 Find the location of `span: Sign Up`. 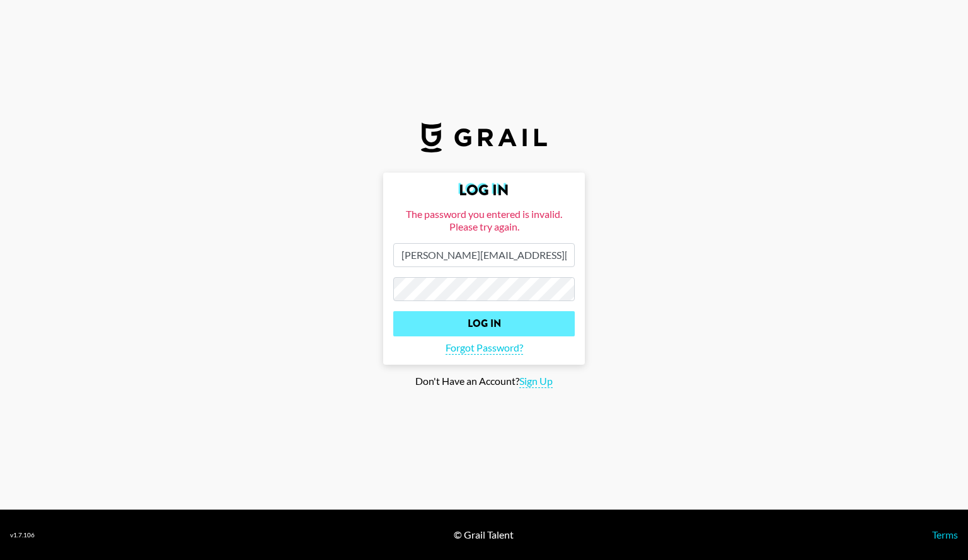

span: Sign Up is located at coordinates (536, 381).